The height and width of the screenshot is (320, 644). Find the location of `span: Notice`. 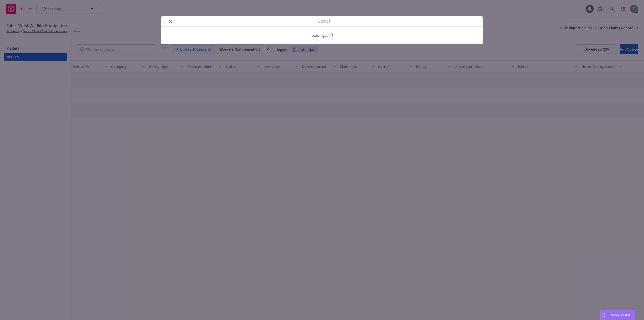

span: Notice is located at coordinates (324, 21).